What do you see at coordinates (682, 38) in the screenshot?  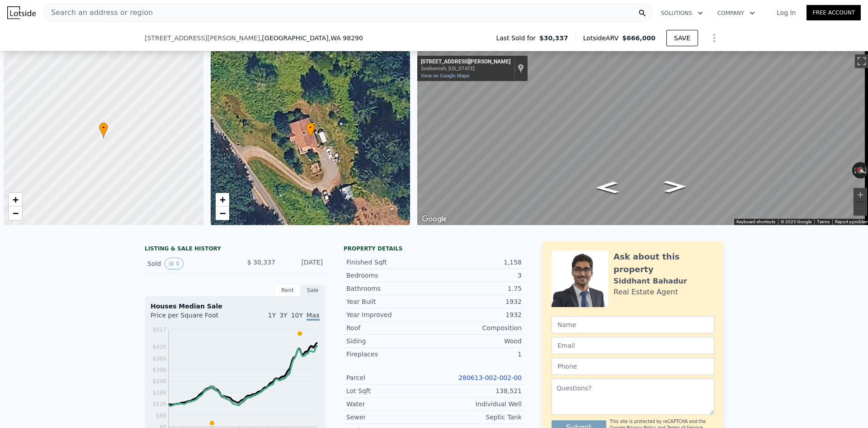 I see `button: SAVE` at bounding box center [682, 38].